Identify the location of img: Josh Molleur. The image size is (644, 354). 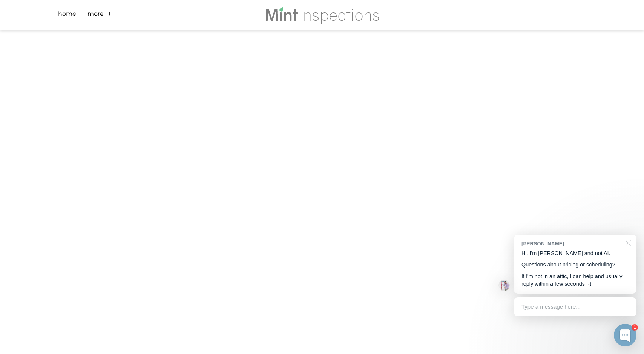
(504, 285).